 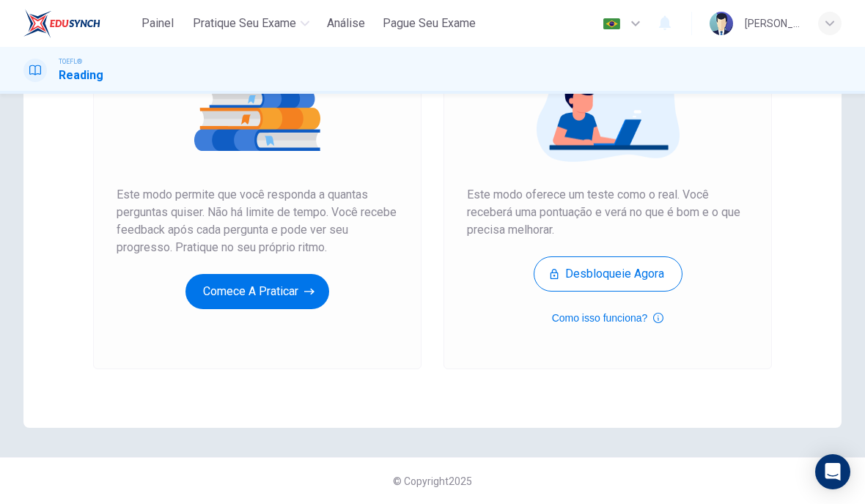 I want to click on span: Pague Seu Exame, so click(x=429, y=23).